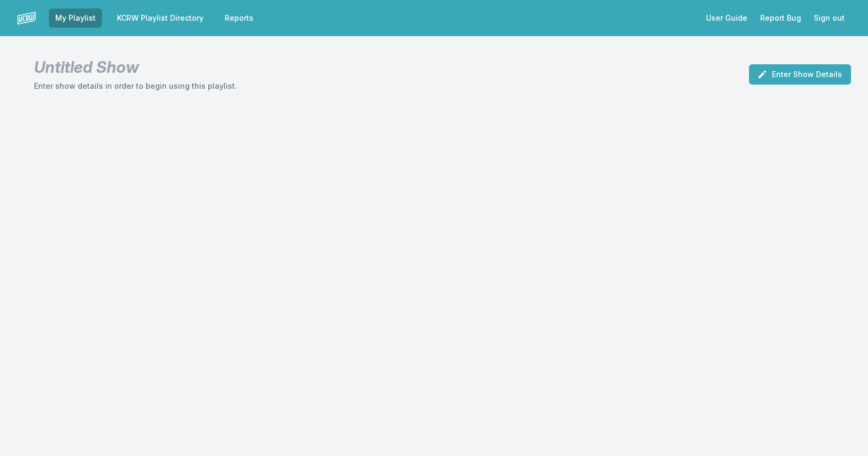  What do you see at coordinates (135, 67) in the screenshot?
I see `h1: Untitled Show` at bounding box center [135, 67].